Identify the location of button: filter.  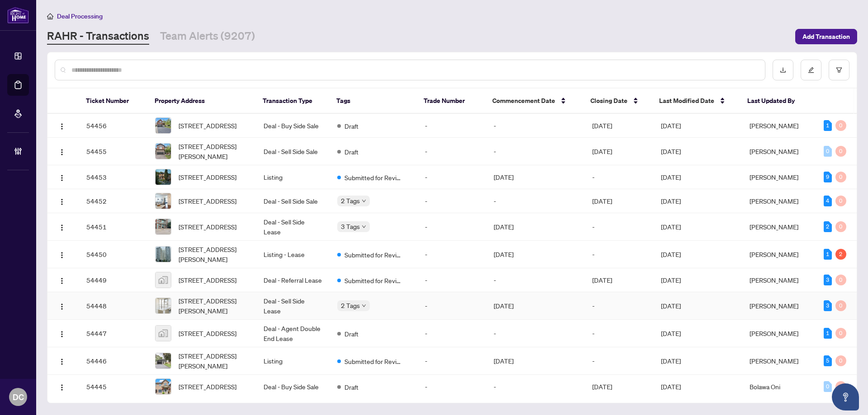
(839, 70).